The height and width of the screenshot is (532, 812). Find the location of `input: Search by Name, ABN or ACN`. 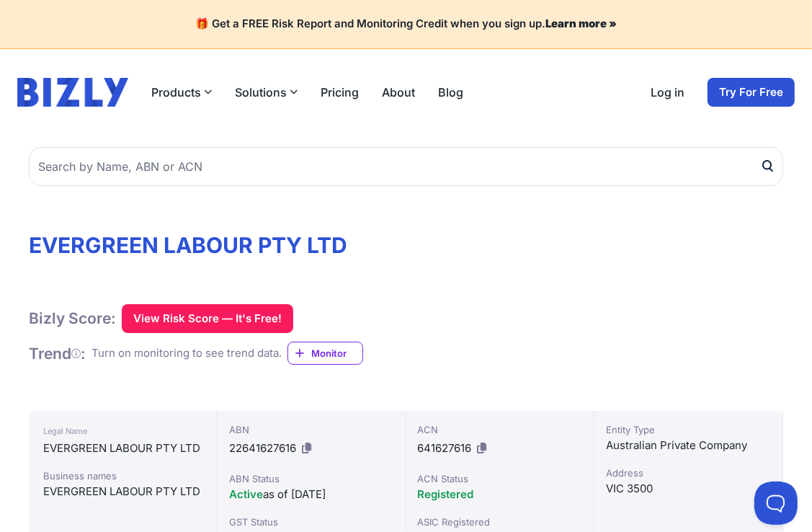

input: Search by Name, ABN or ACN is located at coordinates (405, 166).